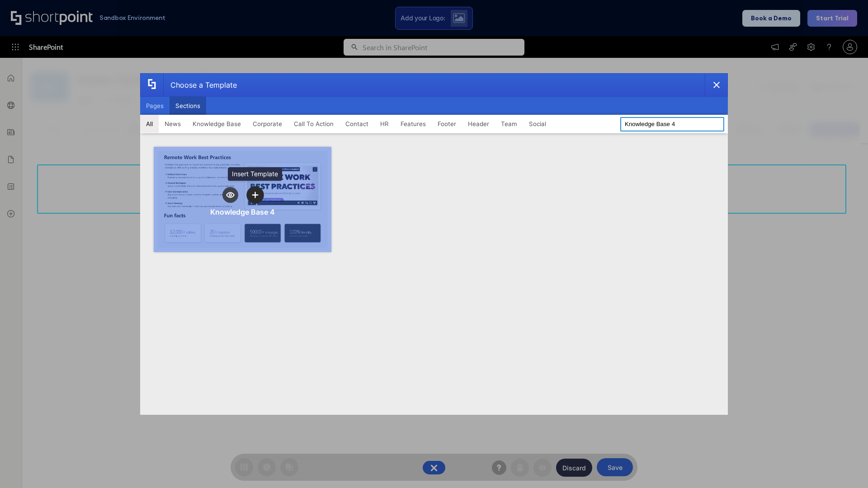  Describe the element at coordinates (478, 124) in the screenshot. I see `button: Header` at that location.